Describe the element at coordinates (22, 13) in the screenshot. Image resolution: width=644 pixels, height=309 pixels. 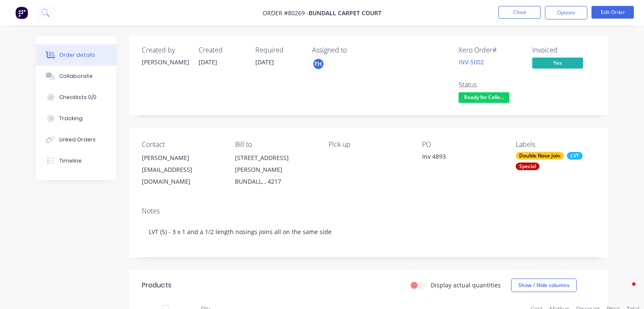
I see `img: Factory` at that location.